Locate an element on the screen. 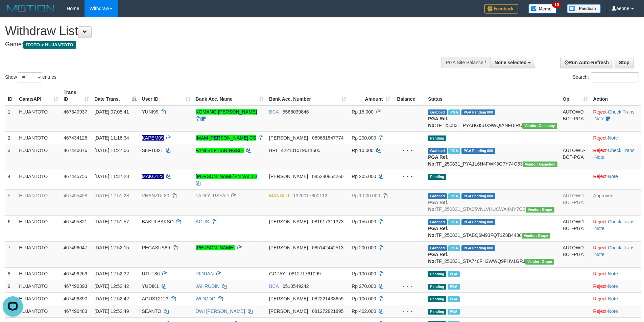 This screenshot has width=644, height=322. span: YUDIK1 is located at coordinates (150, 286).